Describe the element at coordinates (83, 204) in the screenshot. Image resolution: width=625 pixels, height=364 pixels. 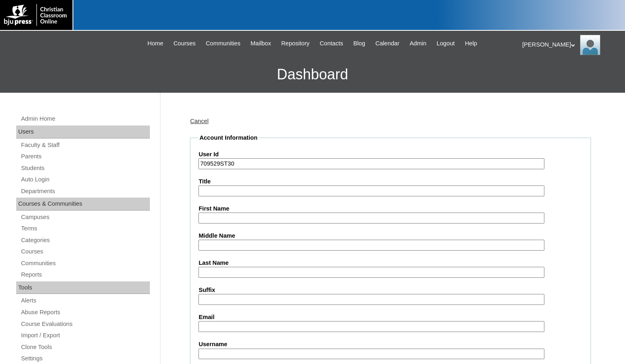
I see `div: Courses & Communities` at that location.